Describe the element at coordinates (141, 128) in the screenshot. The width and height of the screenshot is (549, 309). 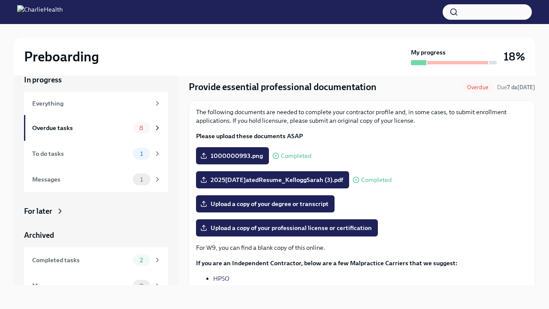
I see `span: 8` at that location.